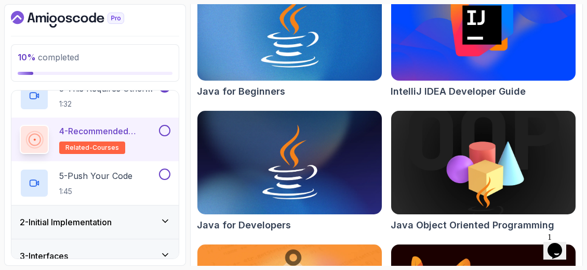  I want to click on button: 2-Initial Implementation, so click(95, 222).